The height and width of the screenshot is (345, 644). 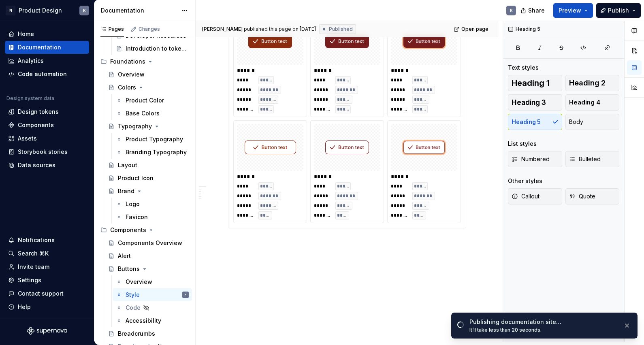 What do you see at coordinates (36, 165) in the screenshot?
I see `div: Data sources` at bounding box center [36, 165].